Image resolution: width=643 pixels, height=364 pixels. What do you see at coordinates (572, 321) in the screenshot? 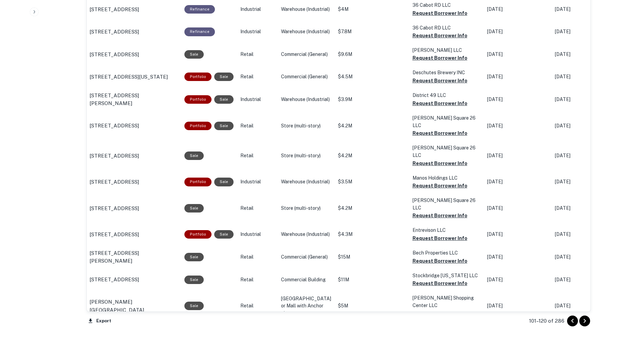
I see `button: Go to previous page` at bounding box center [572, 321].